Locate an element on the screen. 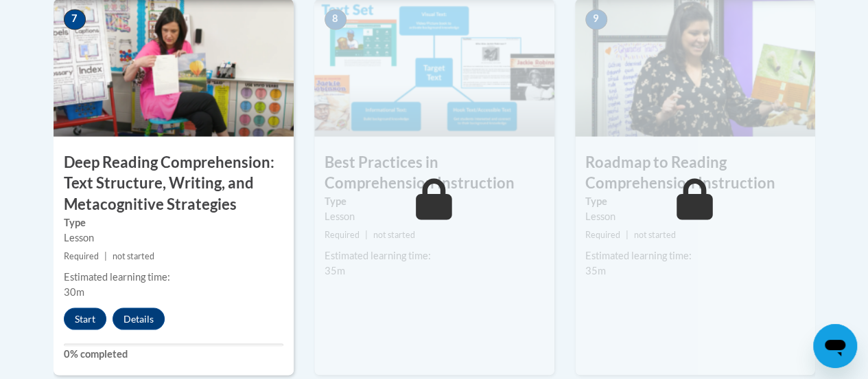 This screenshot has width=868, height=379. span: 7 is located at coordinates (75, 19).